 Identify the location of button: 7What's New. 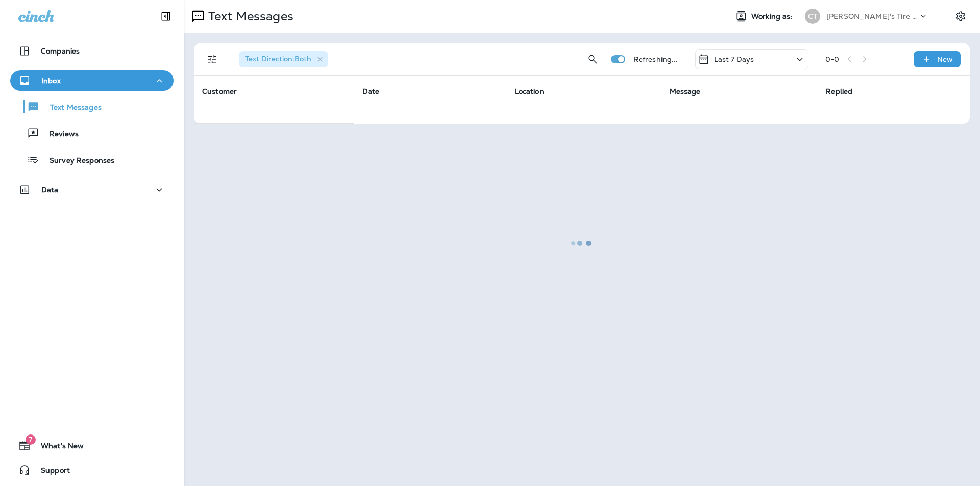
(92, 445).